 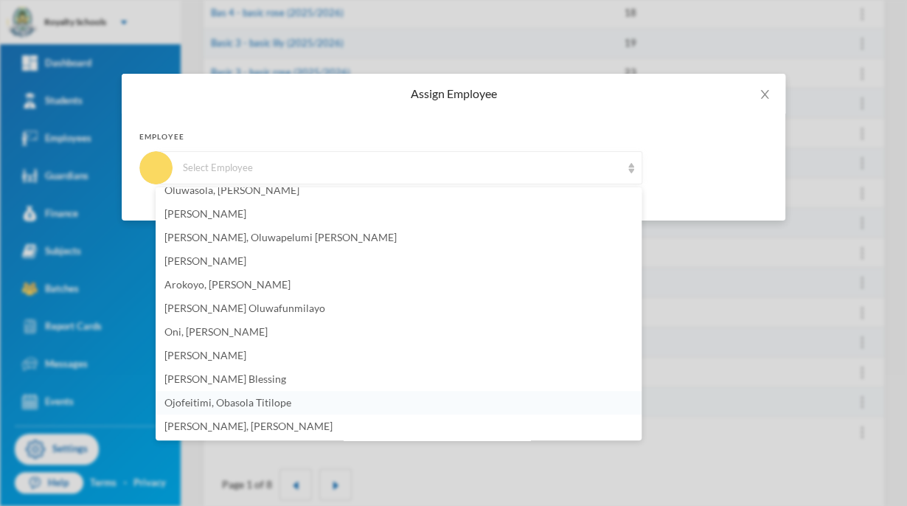 I want to click on div: Employee, so click(x=454, y=136).